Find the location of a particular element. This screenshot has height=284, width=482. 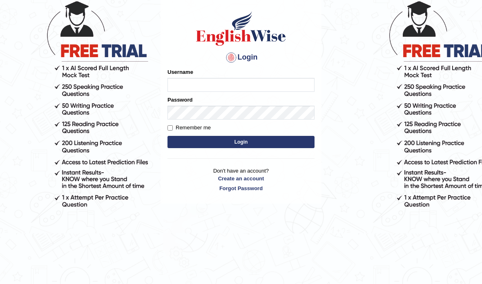

a: Forgot Password is located at coordinates (241, 188).